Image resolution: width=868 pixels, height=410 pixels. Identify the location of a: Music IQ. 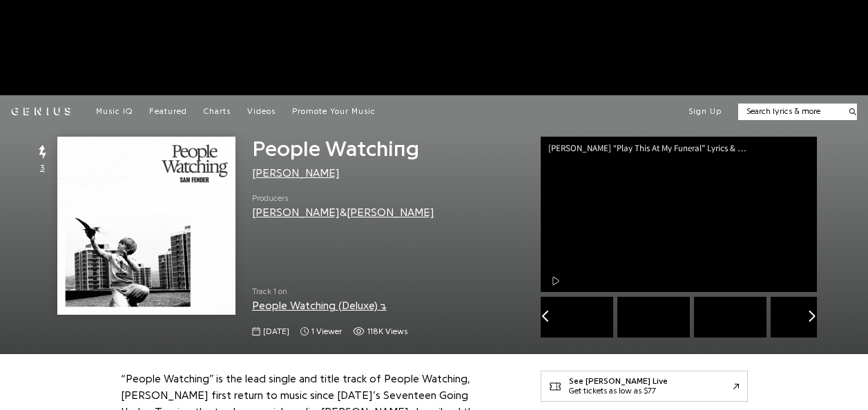
(114, 111).